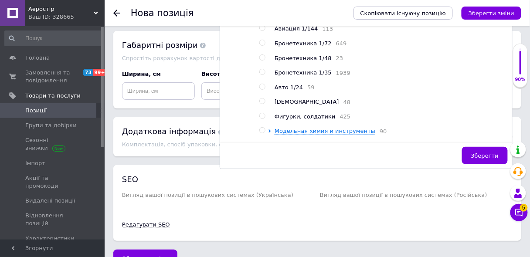  What do you see at coordinates (325, 29) in the screenshot?
I see `span: 113` at bounding box center [325, 29].